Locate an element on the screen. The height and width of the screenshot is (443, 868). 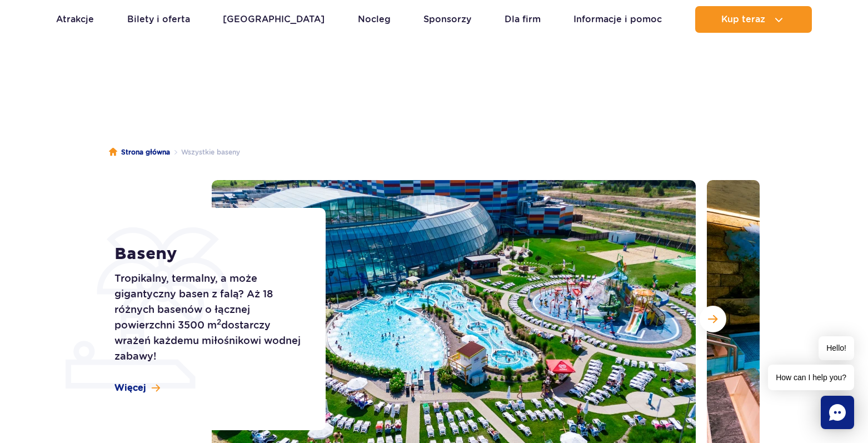
a: Nocleg is located at coordinates (374, 19).